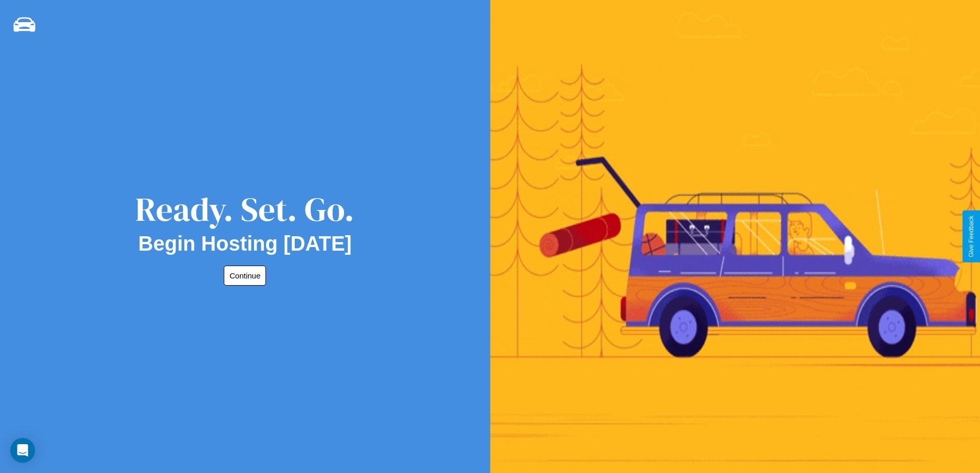 This screenshot has height=473, width=980. Describe the element at coordinates (245, 275) in the screenshot. I see `button: Continue` at that location.